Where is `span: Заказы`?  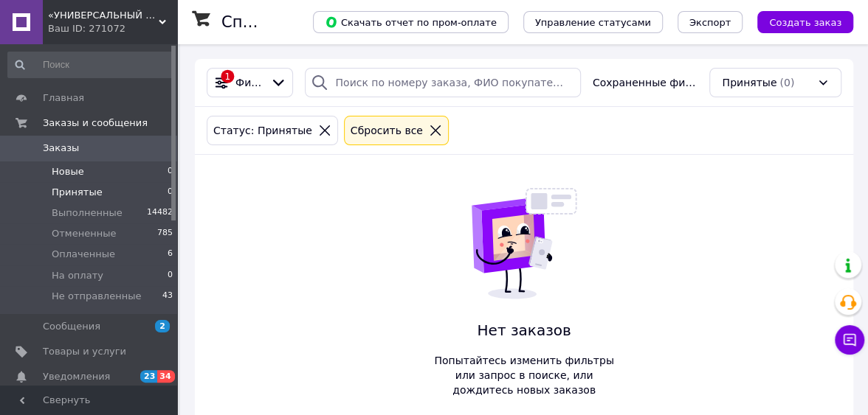
span: Заказы is located at coordinates (60, 148).